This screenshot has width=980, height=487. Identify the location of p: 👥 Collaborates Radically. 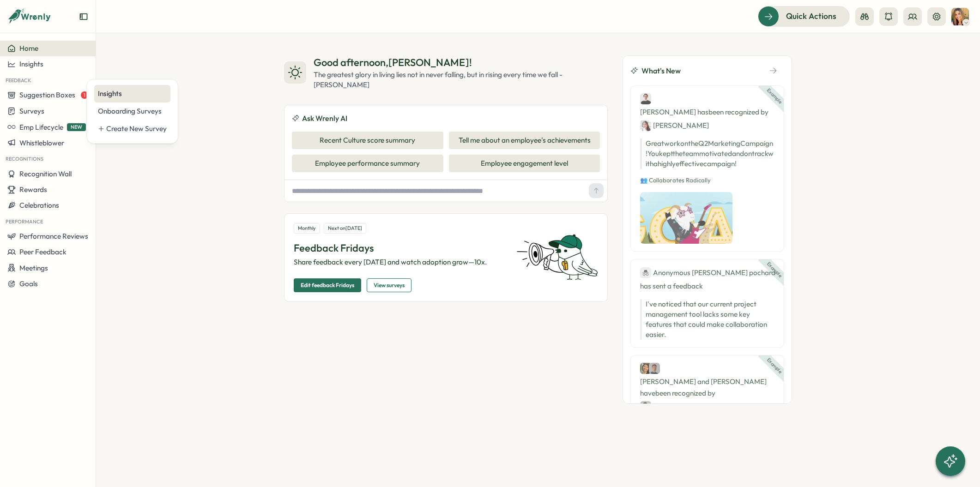
(707, 180).